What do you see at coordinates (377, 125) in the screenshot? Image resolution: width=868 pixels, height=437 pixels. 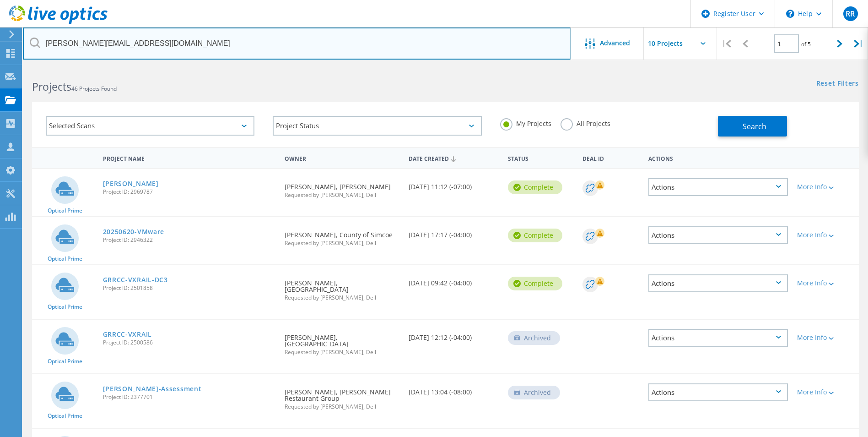 I see `div: Project Status` at bounding box center [377, 125].